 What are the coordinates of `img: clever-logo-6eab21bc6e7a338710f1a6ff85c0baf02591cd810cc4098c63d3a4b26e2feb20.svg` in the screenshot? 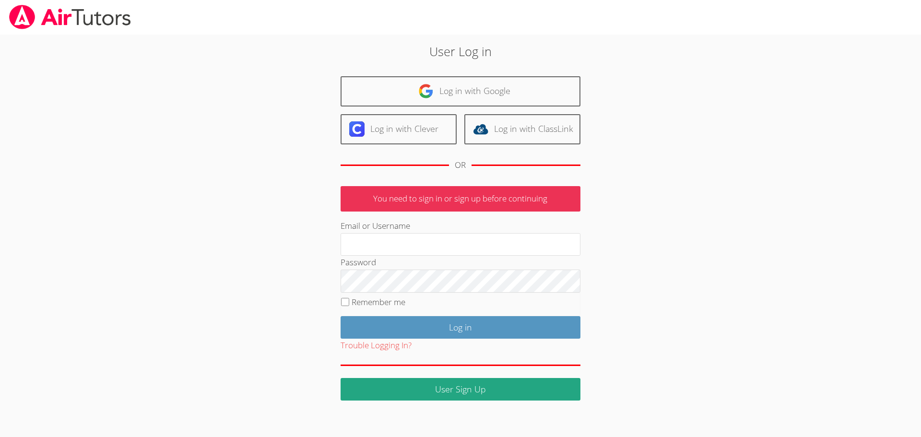 It's located at (357, 129).